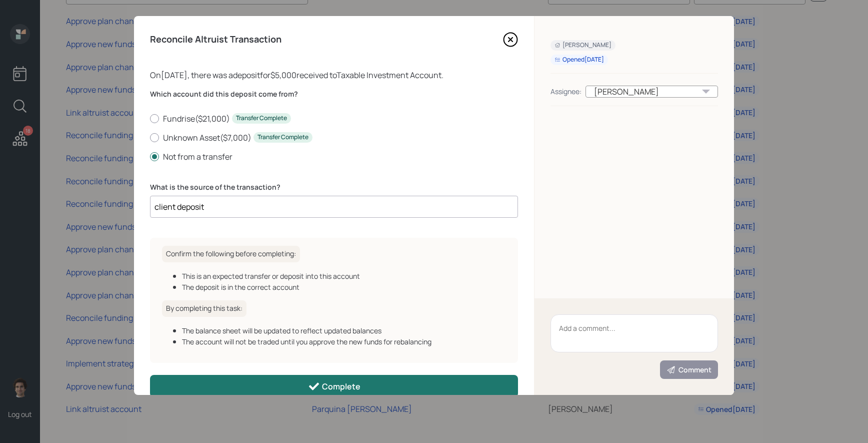  Describe the element at coordinates (344, 330) in the screenshot. I see `div: The balance sheet will be updated to reflect updated balances` at that location.